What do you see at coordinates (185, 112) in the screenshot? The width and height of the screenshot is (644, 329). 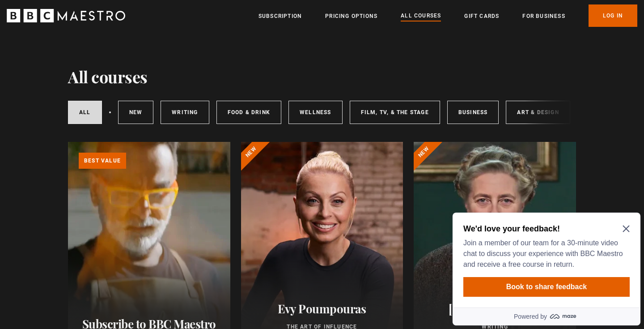 I see `a: Writing` at bounding box center [185, 112].